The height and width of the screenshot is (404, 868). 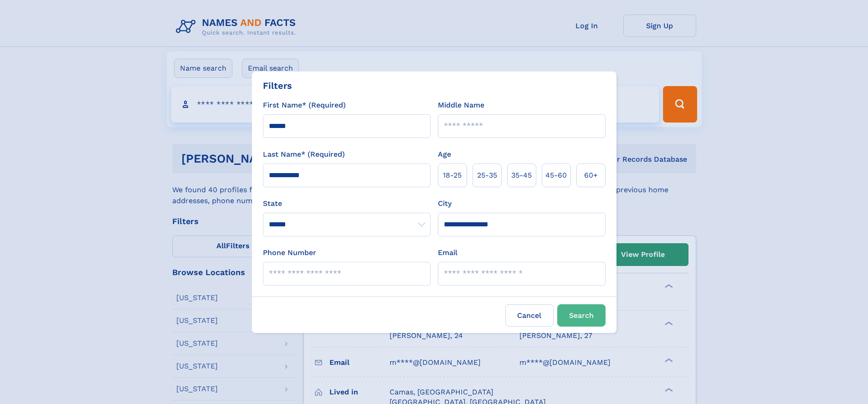 What do you see at coordinates (556, 175) in the screenshot?
I see `span: 45‑60` at bounding box center [556, 175].